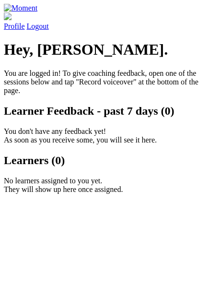 The height and width of the screenshot is (286, 210). I want to click on p: No learners assigned to you yet. They will show up here once assigned., so click(105, 185).